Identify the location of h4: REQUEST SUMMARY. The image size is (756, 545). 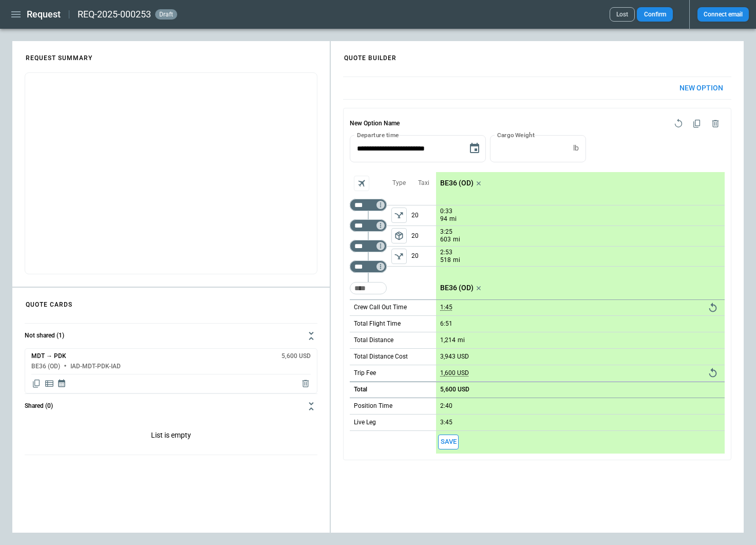
(59, 55).